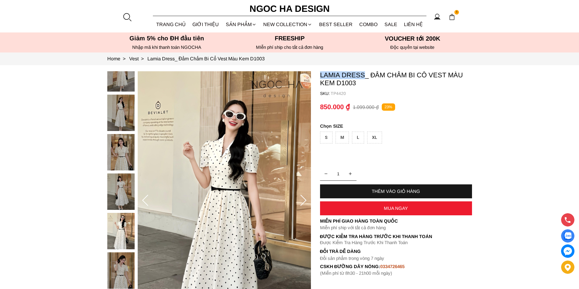  I want to click on font: cskh đường dây nóng:, so click(350, 267).